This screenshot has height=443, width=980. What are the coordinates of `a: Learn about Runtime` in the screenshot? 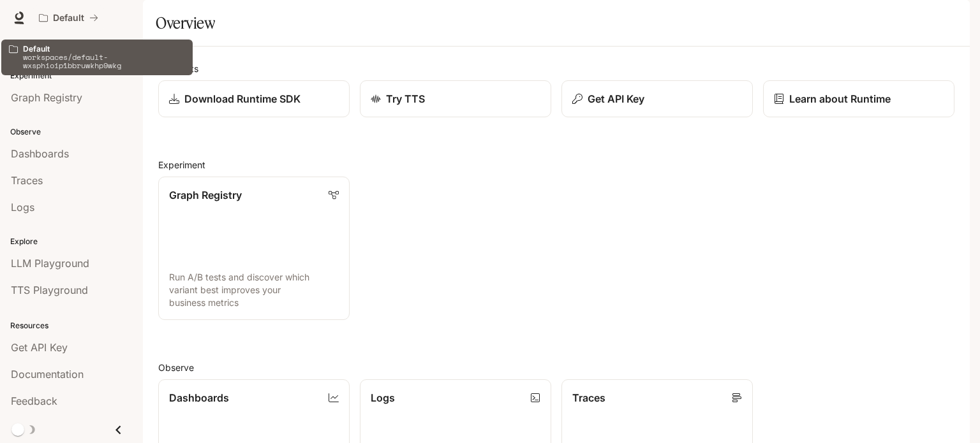 It's located at (858, 99).